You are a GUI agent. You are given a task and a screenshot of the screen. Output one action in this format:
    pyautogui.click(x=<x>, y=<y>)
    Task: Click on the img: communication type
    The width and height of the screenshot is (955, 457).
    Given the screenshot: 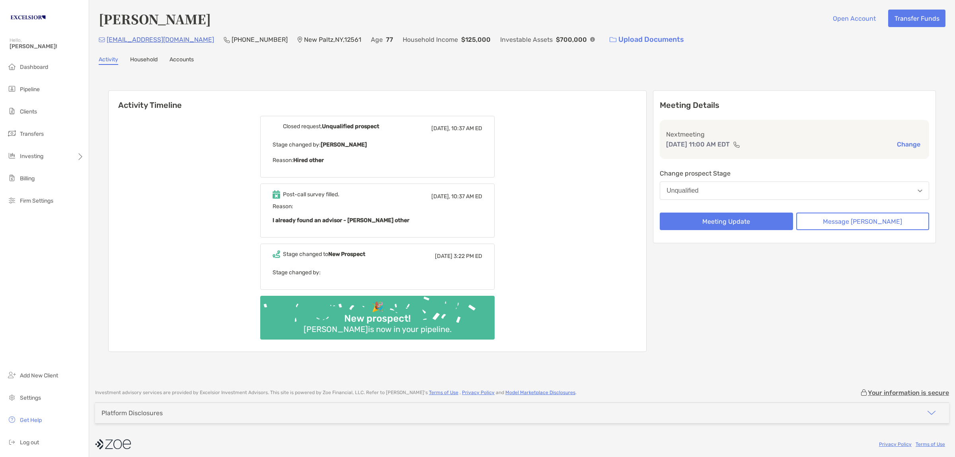 What is the action you would take?
    pyautogui.click(x=736, y=144)
    